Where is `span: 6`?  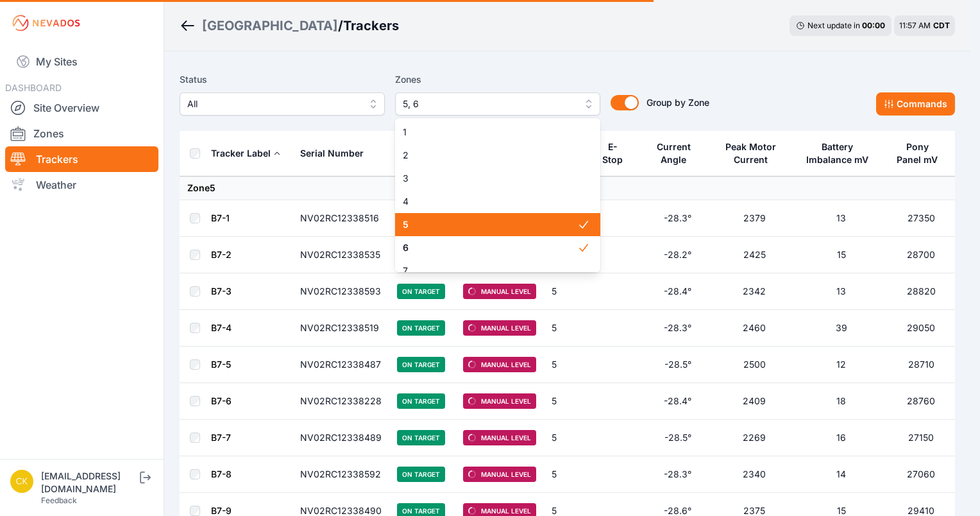
span: 6 is located at coordinates (490, 248).